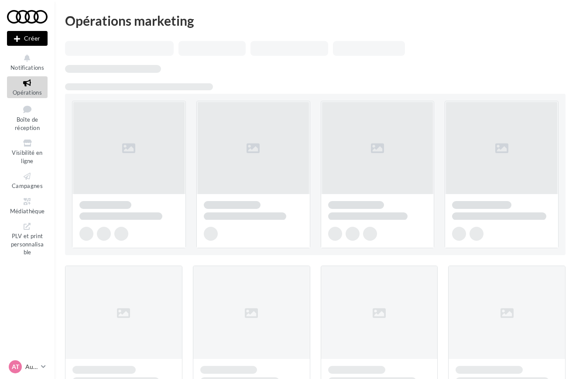 Image resolution: width=576 pixels, height=379 pixels. What do you see at coordinates (27, 186) in the screenshot?
I see `span: Campagnes` at bounding box center [27, 186].